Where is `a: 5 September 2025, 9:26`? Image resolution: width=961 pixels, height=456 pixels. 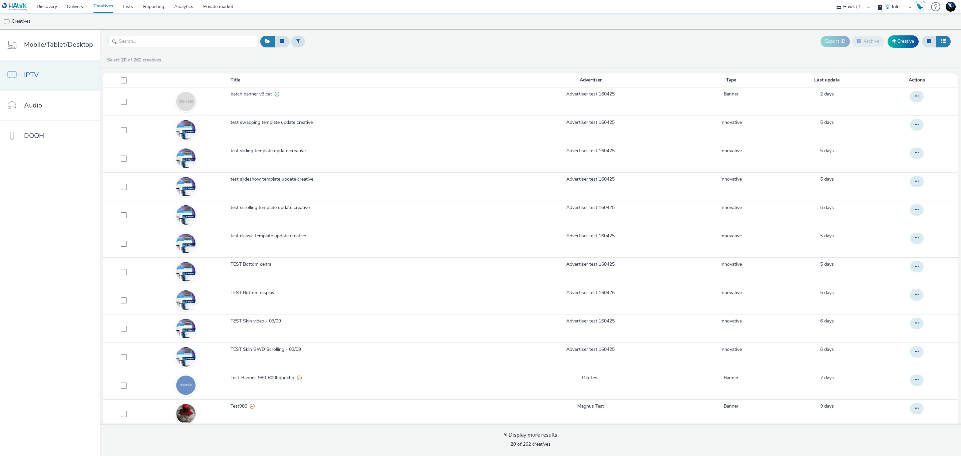
a: 5 September 2025, 9:26 is located at coordinates (827, 151).